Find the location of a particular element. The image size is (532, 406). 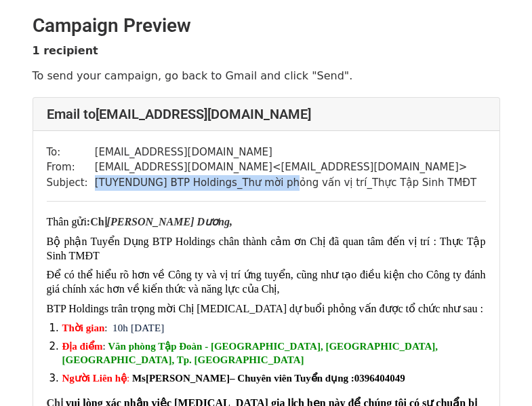

strong: Chị is located at coordinates (98, 221).